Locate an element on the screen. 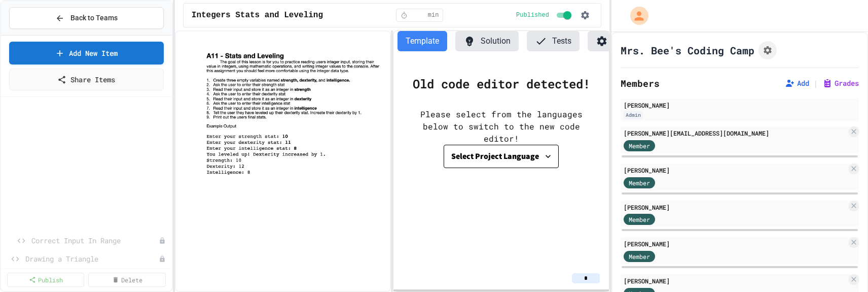 Image resolution: width=868 pixels, height=292 pixels. button: Grades is located at coordinates (841, 83).